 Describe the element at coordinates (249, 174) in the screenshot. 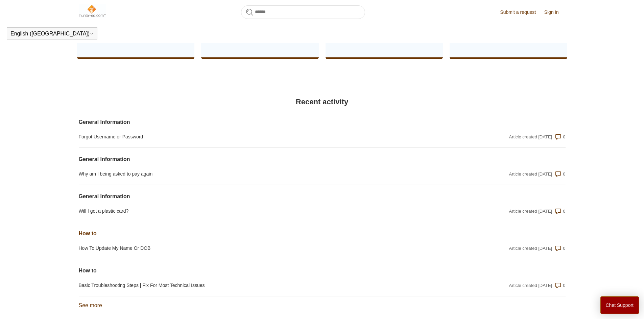

I see `a: Why am I being asked to pay again` at that location.